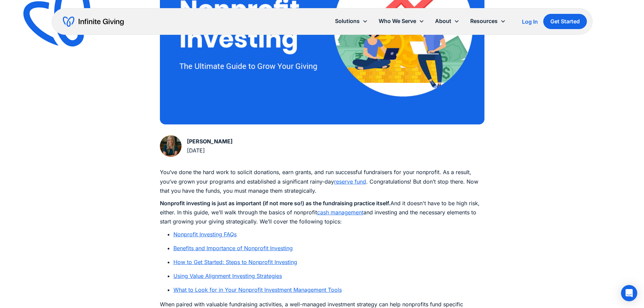  What do you see at coordinates (350, 182) in the screenshot?
I see `a: reserve fund` at bounding box center [350, 182].